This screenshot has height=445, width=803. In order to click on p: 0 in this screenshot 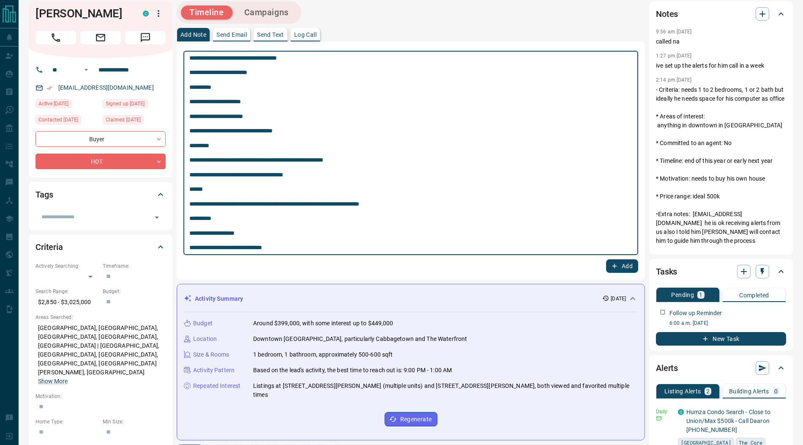, I will do `click(776, 391)`.